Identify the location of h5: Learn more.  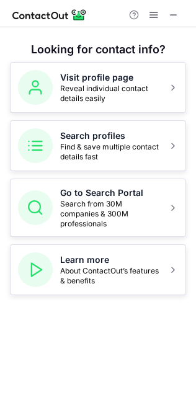
(110, 260).